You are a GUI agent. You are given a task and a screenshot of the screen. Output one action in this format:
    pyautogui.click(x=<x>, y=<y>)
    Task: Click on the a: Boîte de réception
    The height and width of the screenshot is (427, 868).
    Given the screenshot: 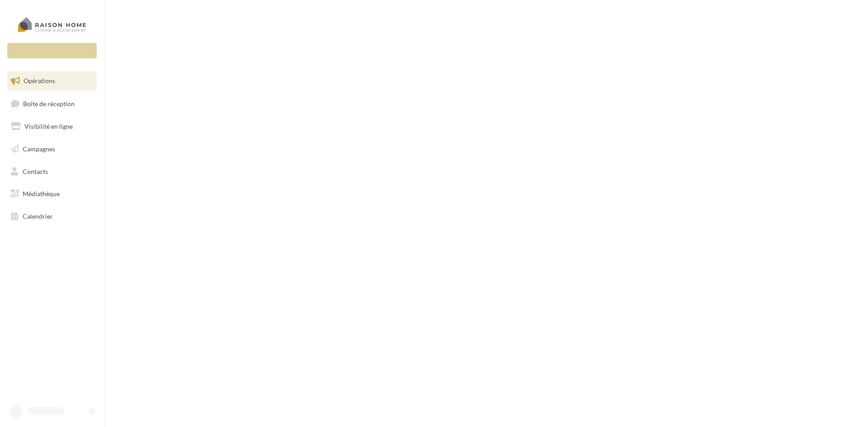 What is the action you would take?
    pyautogui.click(x=52, y=103)
    